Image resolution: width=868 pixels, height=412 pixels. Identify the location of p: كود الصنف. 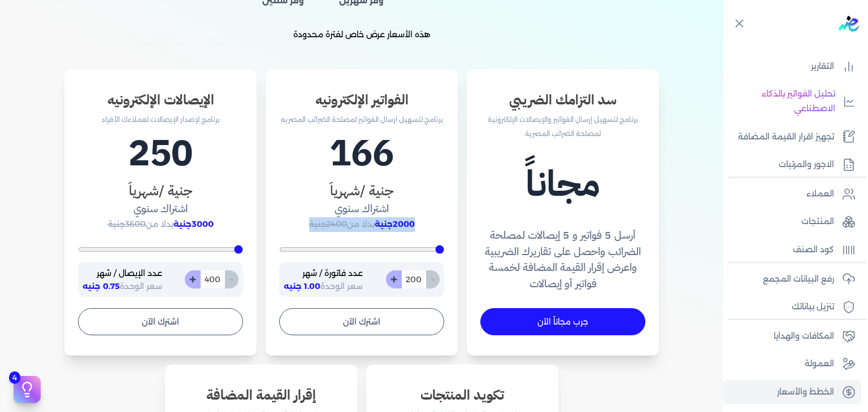
(813, 250).